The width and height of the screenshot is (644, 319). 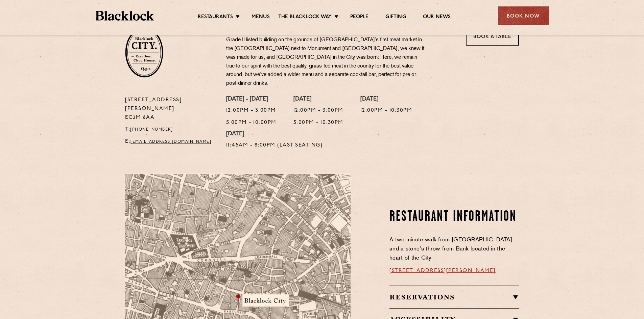 What do you see at coordinates (125, 15) in the screenshot?
I see `img: BL_Textured_Logo-footer-cropped.svg` at bounding box center [125, 15].